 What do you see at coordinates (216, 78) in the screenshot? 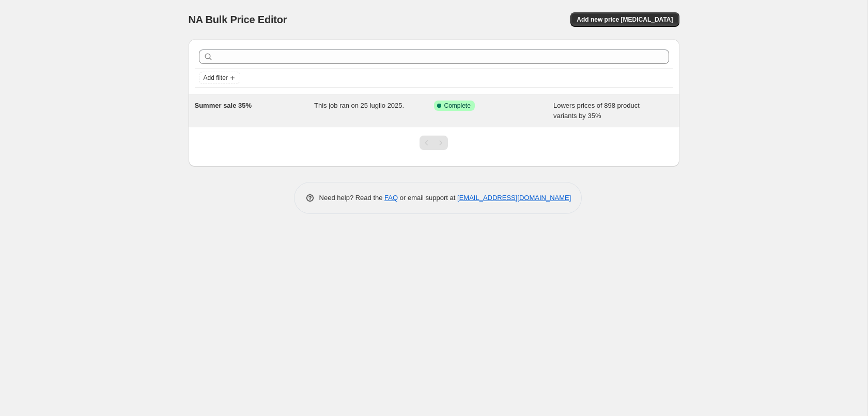
I see `span: Add filter` at bounding box center [216, 78].